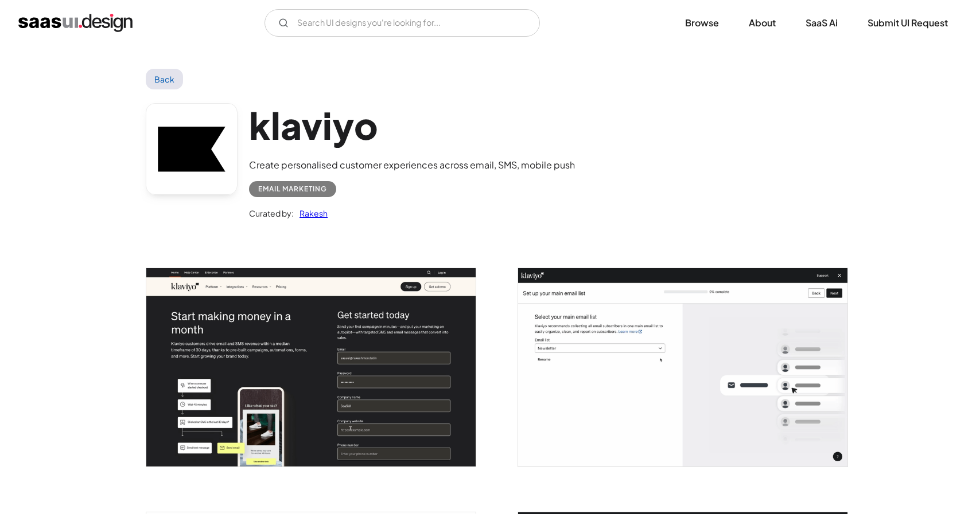 Image resolution: width=980 pixels, height=514 pixels. I want to click on a: Back, so click(164, 79).